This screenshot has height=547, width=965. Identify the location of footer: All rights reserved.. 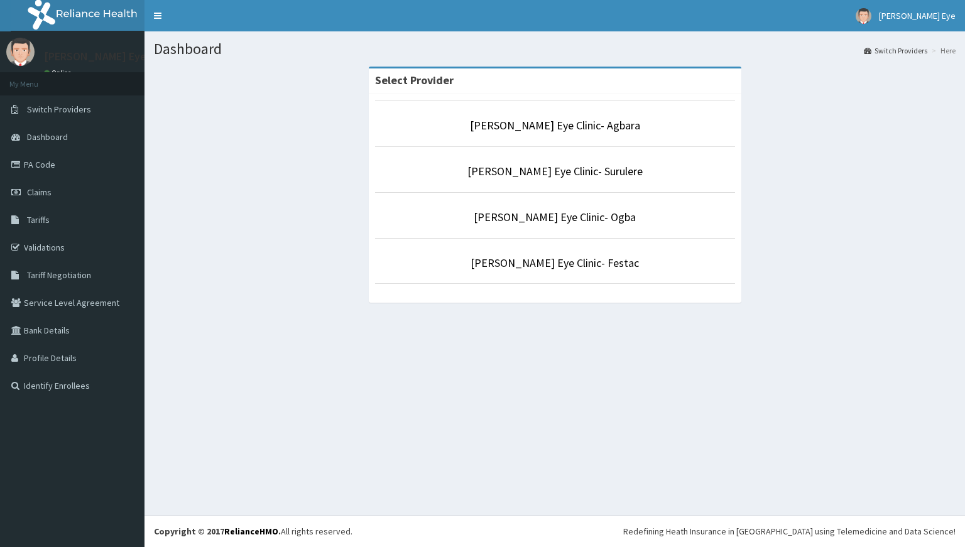
(555, 531).